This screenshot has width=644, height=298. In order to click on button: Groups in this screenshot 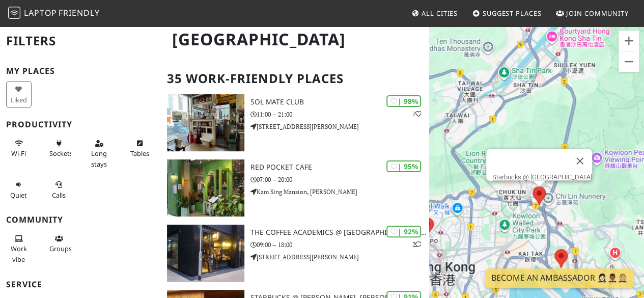, I will do `click(59, 243)`.